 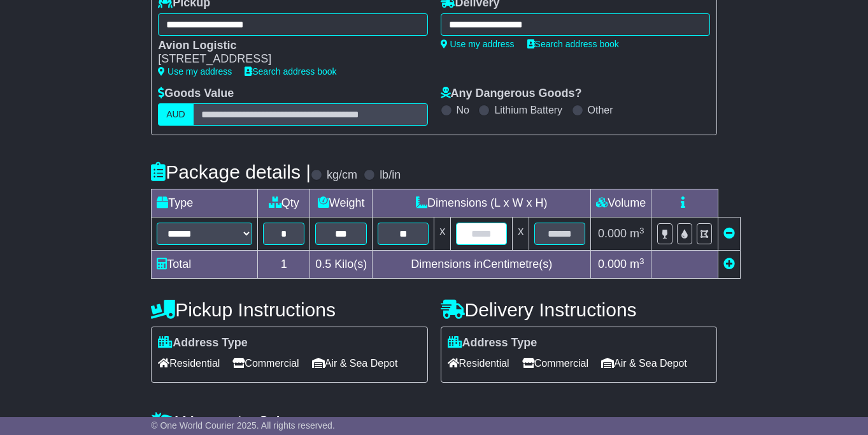 I want to click on span: © One World Courier 2025. All rights reserved., so click(x=242, y=425).